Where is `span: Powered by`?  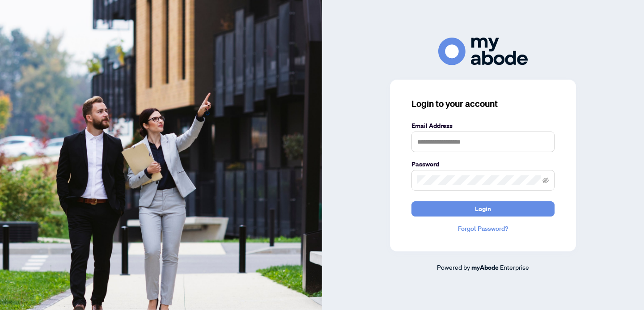
span: Powered by is located at coordinates (453, 267).